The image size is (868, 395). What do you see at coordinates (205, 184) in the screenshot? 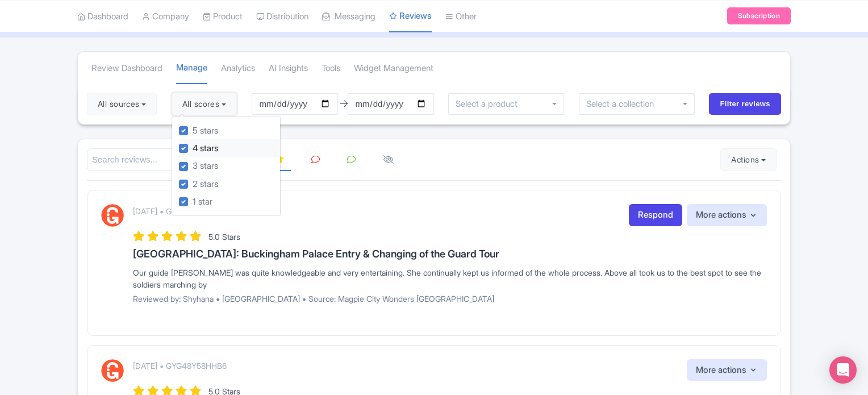
I see `label: 2 stars` at bounding box center [205, 184].